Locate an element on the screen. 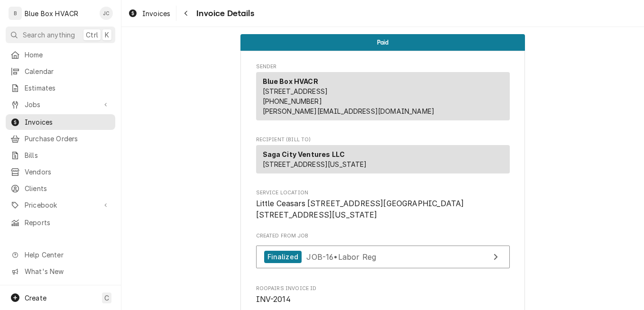  span: Jobs is located at coordinates (61, 104).